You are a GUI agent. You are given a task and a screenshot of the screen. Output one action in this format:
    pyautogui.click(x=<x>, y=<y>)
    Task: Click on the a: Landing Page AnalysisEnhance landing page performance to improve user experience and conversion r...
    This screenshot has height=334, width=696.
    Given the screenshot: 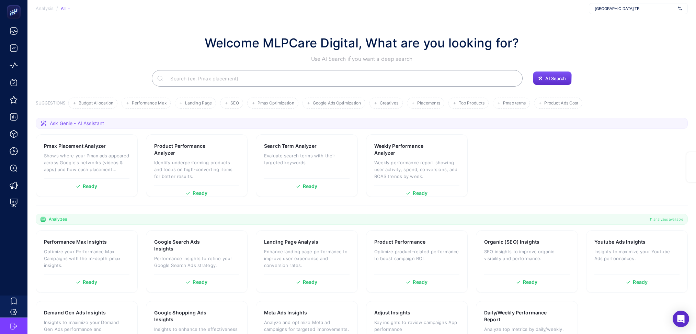 What is the action you would take?
    pyautogui.click(x=307, y=261)
    